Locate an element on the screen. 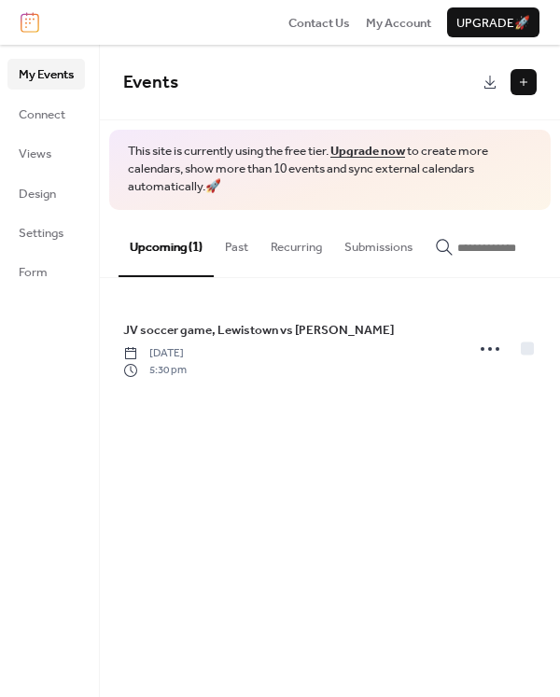  a: Views is located at coordinates (46, 153).